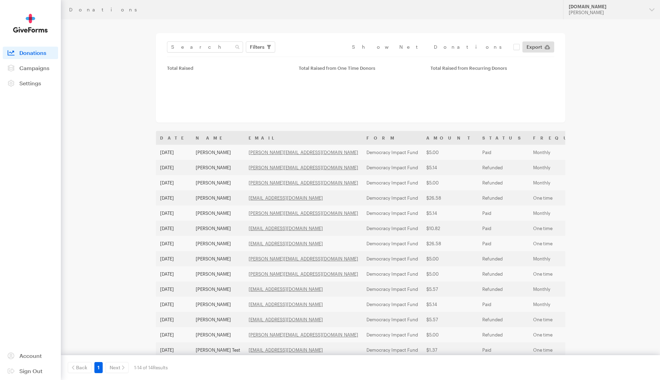 The height and width of the screenshot is (380, 660). What do you see at coordinates (151, 368) in the screenshot?
I see `div: 1-14 of 14` at bounding box center [151, 368].